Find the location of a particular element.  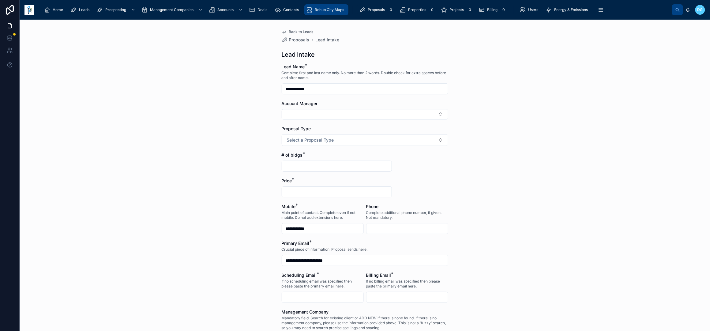

span: Leads is located at coordinates (84, 10).